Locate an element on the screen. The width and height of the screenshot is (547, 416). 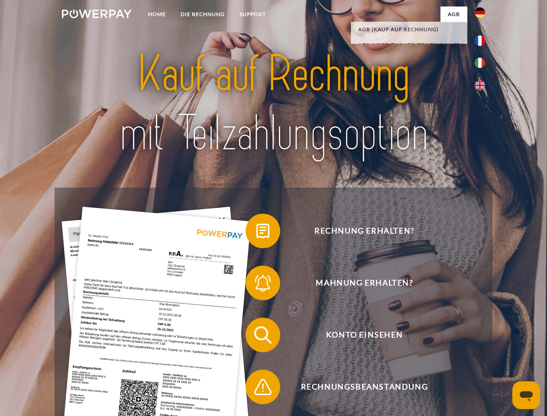
a: DIE RECHNUNG is located at coordinates (203, 14).